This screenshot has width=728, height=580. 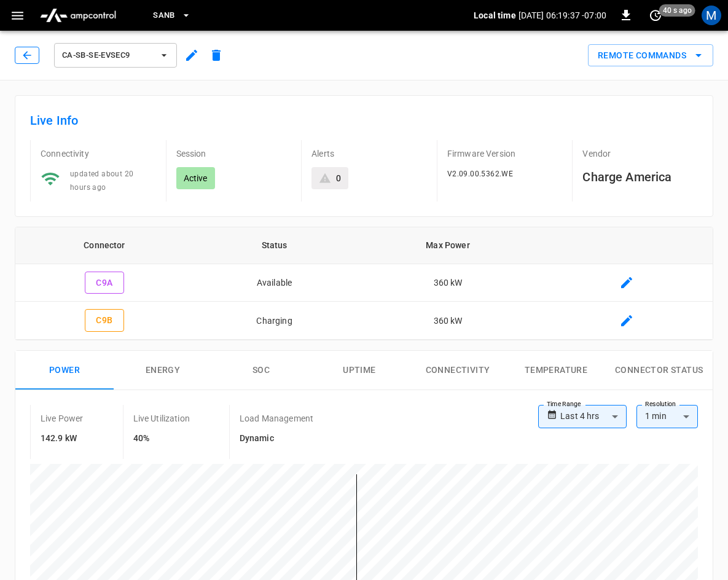 I want to click on div: 1 min, so click(x=667, y=417).